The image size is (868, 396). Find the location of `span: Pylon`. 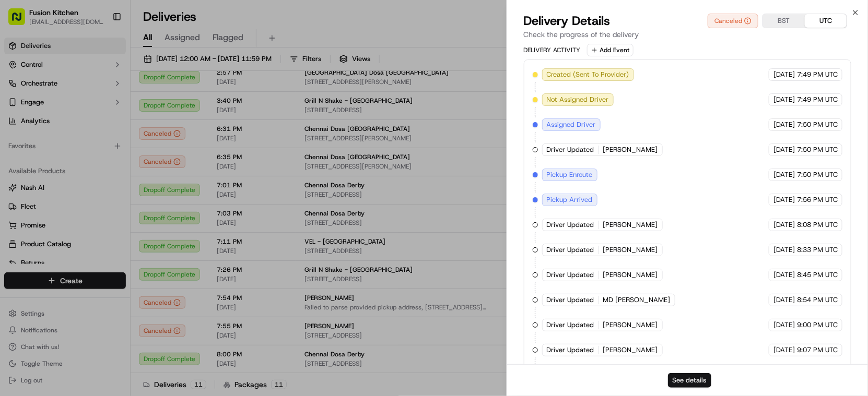

span: Pylon is located at coordinates (115, 263).